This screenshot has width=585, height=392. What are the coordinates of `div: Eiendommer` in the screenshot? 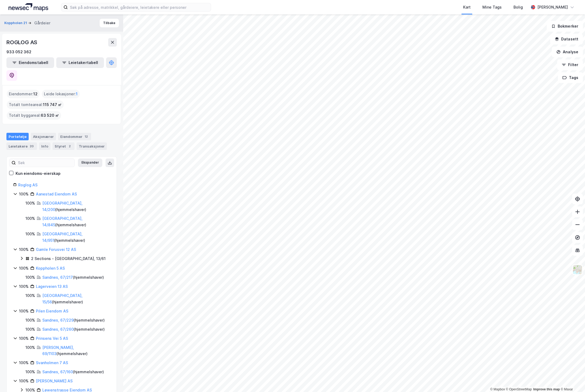 It's located at (75, 136).